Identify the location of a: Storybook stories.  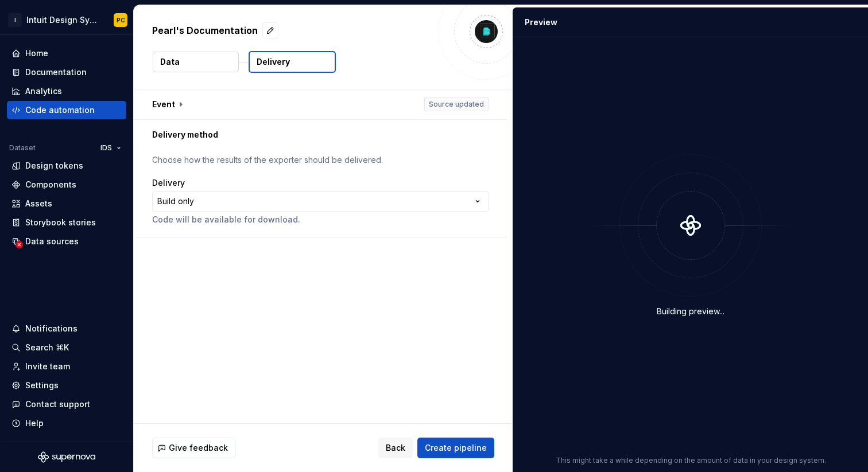
(67, 223).